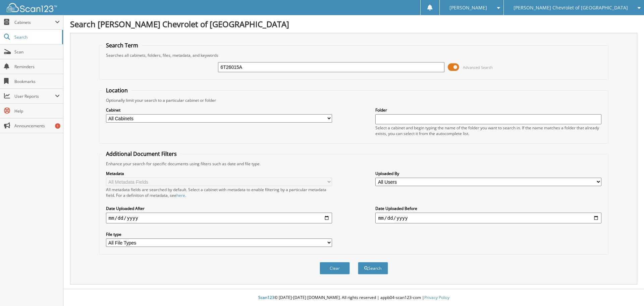  Describe the element at coordinates (488, 218) in the screenshot. I see `input: end` at that location.